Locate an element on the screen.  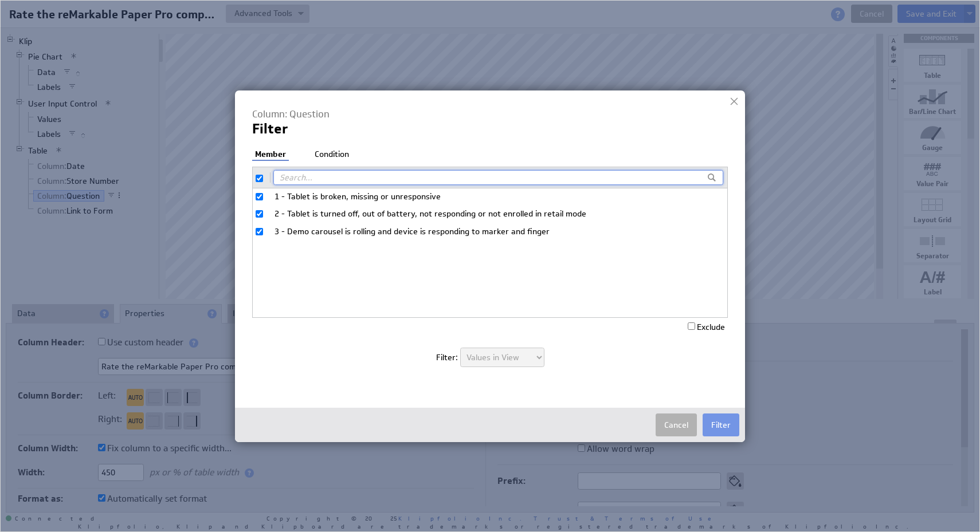
input: 2 - Tablet is turned off, out of battery, not responding or not enrolled in retail mode 2 - Table... is located at coordinates (259, 214).